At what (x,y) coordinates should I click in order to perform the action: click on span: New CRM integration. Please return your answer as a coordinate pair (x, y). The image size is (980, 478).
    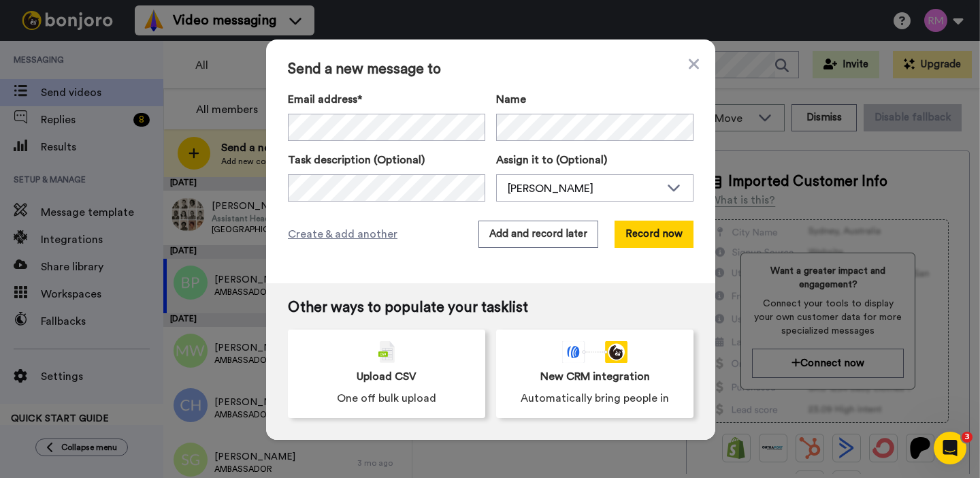
    Looking at the image, I should click on (595, 377).